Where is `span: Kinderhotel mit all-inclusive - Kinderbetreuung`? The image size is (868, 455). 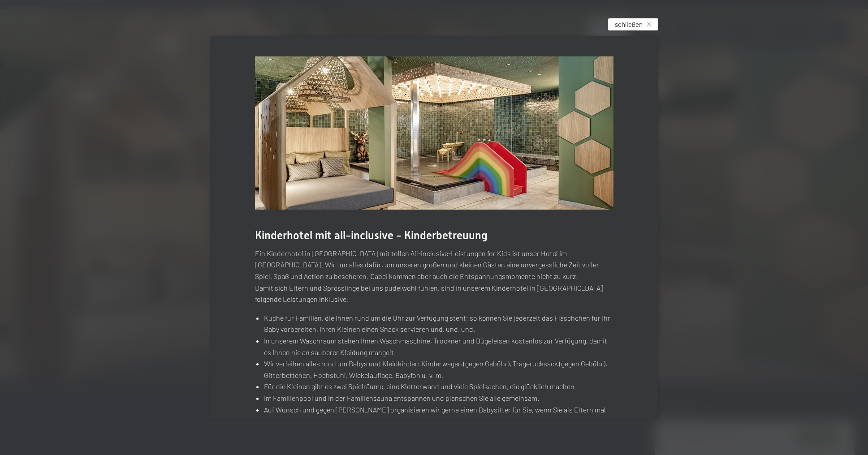
span: Kinderhotel mit all-inclusive - Kinderbetreuung is located at coordinates (371, 235).